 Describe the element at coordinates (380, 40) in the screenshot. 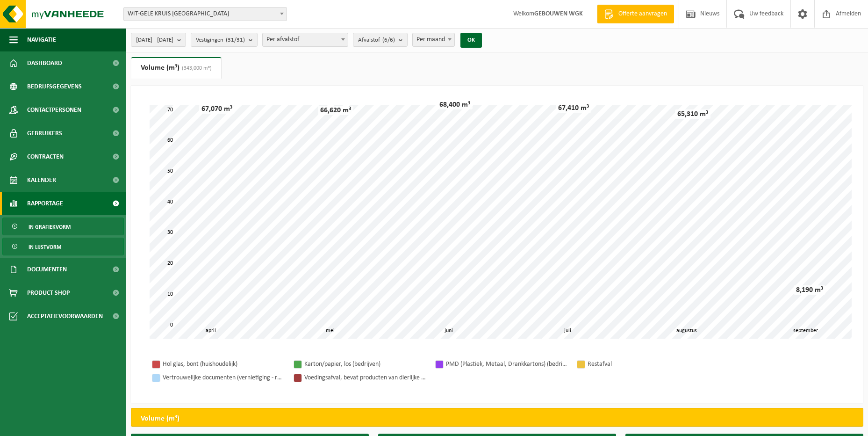

I see `button: Afvalstof(6/6)` at that location.